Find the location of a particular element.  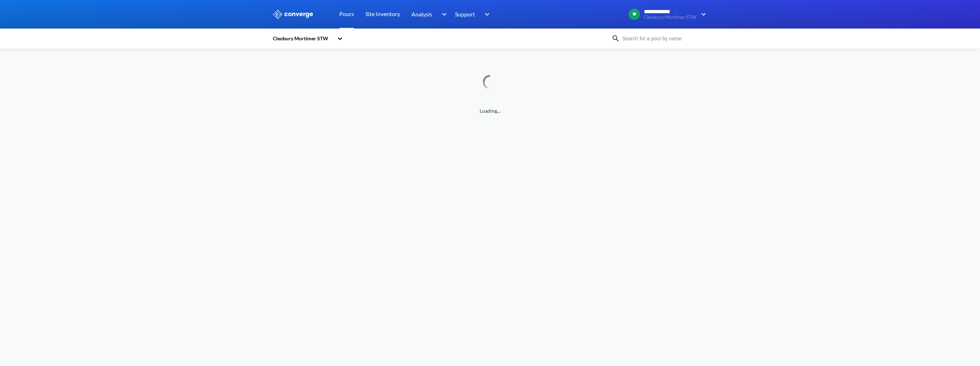

span: Loading... is located at coordinates (490, 111).